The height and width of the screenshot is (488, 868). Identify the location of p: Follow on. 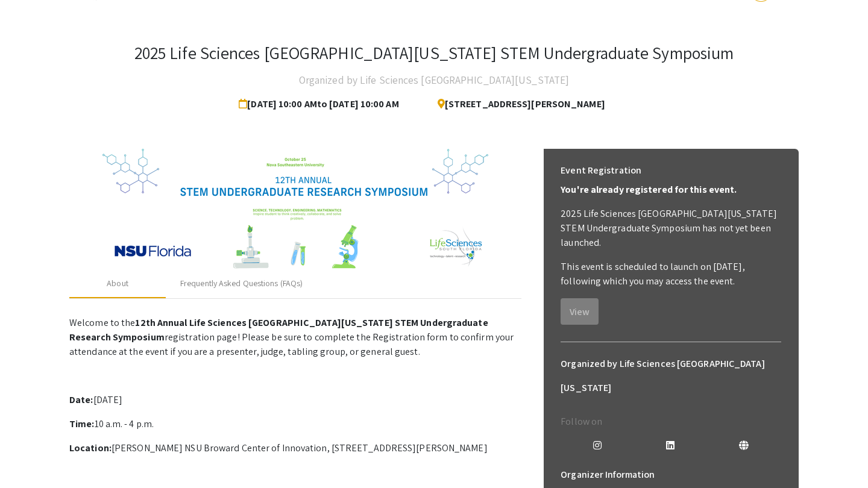
(670, 422).